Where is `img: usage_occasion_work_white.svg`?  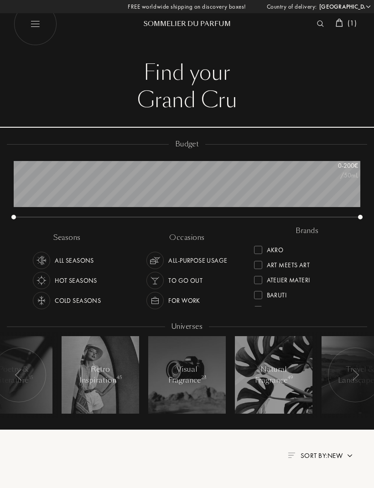 img: usage_occasion_work_white.svg is located at coordinates (155, 300).